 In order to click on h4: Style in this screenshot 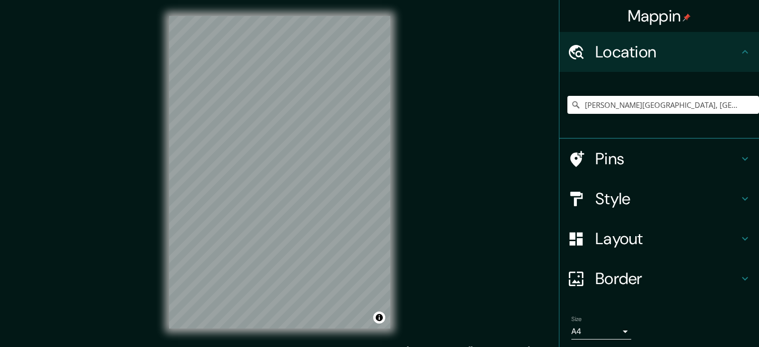, I will do `click(667, 199)`.